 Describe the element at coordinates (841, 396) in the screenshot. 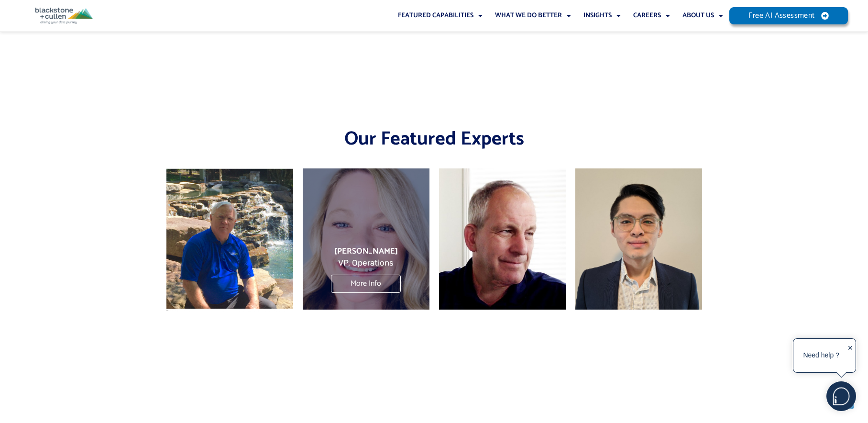

I see `img: users%2F5SSOSaKfQqXq3cFEnIZRYMEs4ra2%2Fmedia%2Fimages%2F-Bulle%20blanche%20sans%20fond%20%2B%20ma...` at that location.